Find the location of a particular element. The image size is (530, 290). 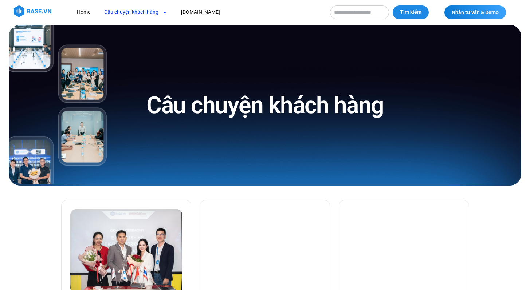

nav: Menu is located at coordinates (197, 12).